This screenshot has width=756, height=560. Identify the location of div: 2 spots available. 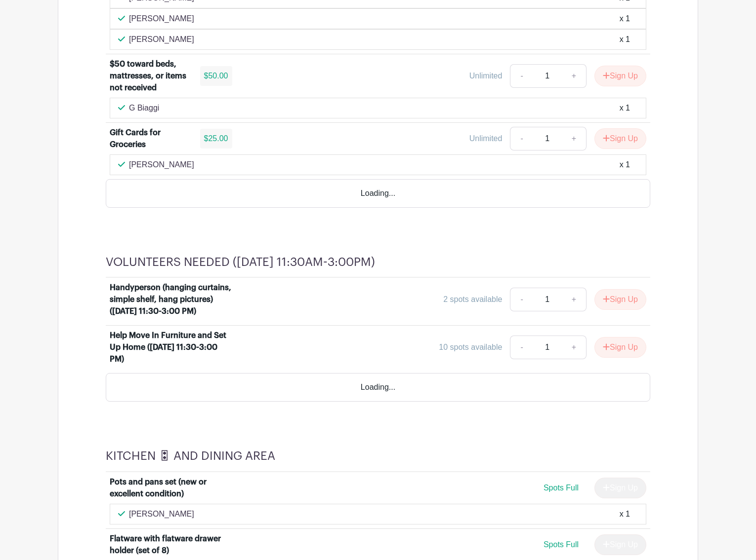
(472, 299).